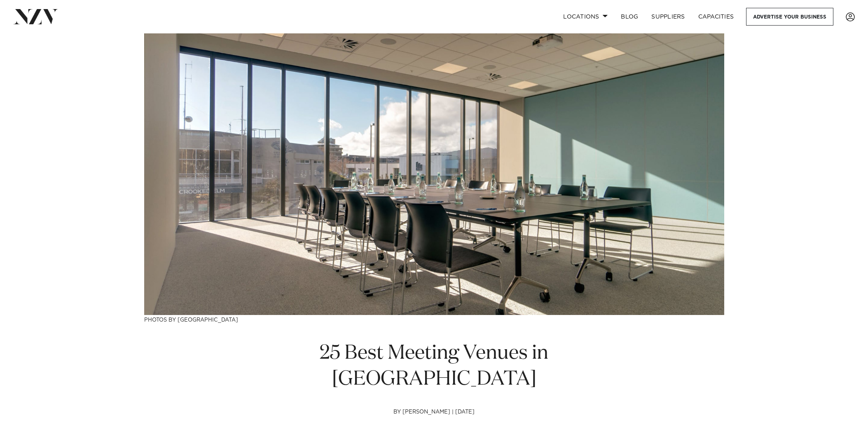 This screenshot has height=423, width=868. Describe the element at coordinates (629, 17) in the screenshot. I see `a: BLOG` at that location.